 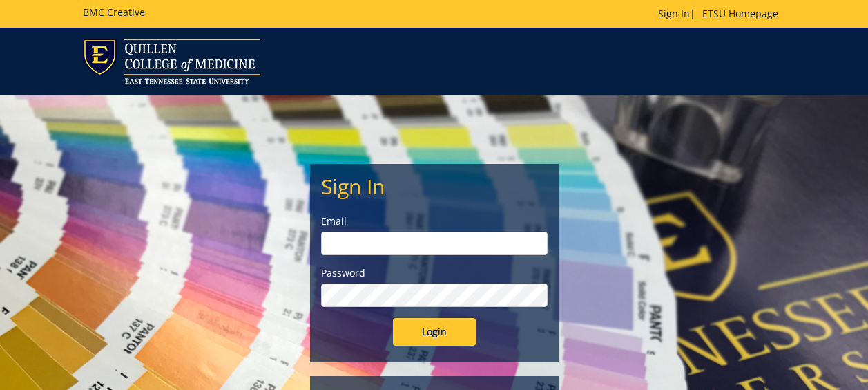 What do you see at coordinates (172, 61) in the screenshot?
I see `img: ETSU logo` at bounding box center [172, 61].